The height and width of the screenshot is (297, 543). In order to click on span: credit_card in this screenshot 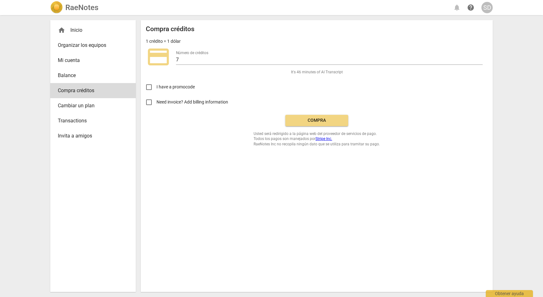, I will do `click(158, 57)`.